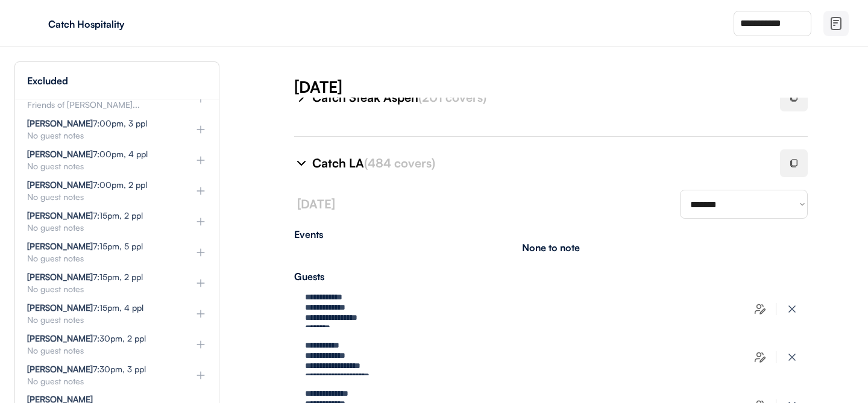  I want to click on font: (201 covers), so click(452, 97).